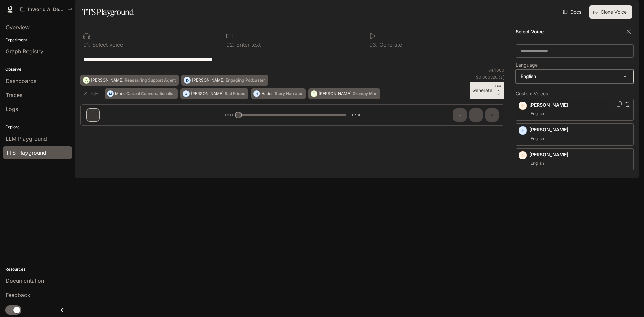 This screenshot has height=317, width=644. I want to click on p: Inworld AI Demos, so click(47, 9).